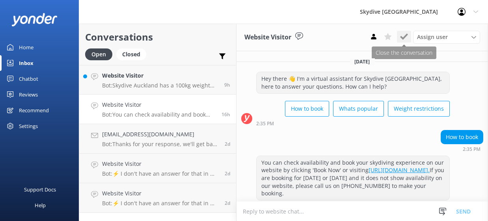 The image size is (488, 221). What do you see at coordinates (359, 109) in the screenshot?
I see `button: Whats popular` at bounding box center [359, 109].